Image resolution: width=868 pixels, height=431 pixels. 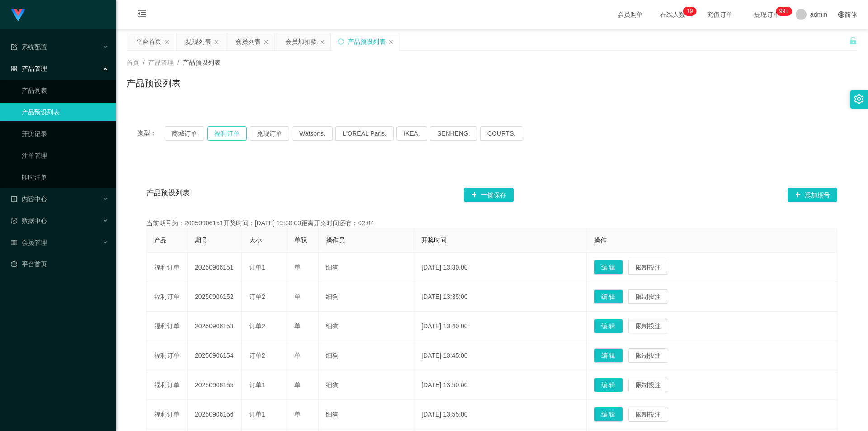 I want to click on button: 图标: plus一键保存, so click(x=489, y=195).